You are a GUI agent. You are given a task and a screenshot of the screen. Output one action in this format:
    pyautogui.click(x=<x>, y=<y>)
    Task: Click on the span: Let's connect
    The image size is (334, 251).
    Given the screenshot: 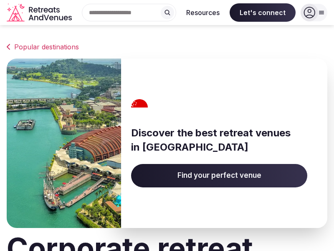 What is the action you would take?
    pyautogui.click(x=263, y=13)
    